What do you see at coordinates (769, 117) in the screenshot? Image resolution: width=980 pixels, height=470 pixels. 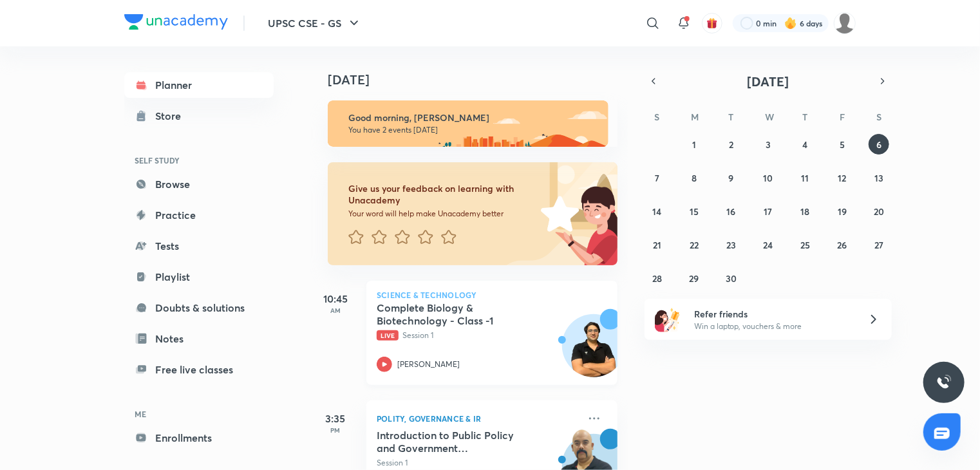 I see `abbr: Wednesday` at bounding box center [769, 117].